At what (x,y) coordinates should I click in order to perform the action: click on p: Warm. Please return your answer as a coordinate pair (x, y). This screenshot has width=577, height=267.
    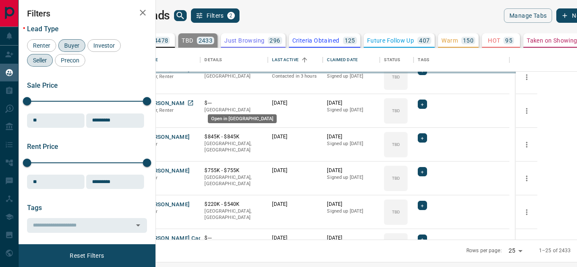
    Looking at the image, I should click on (449, 41).